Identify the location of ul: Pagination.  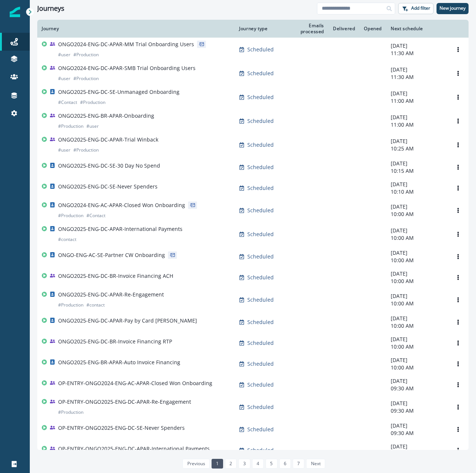
(252, 464).